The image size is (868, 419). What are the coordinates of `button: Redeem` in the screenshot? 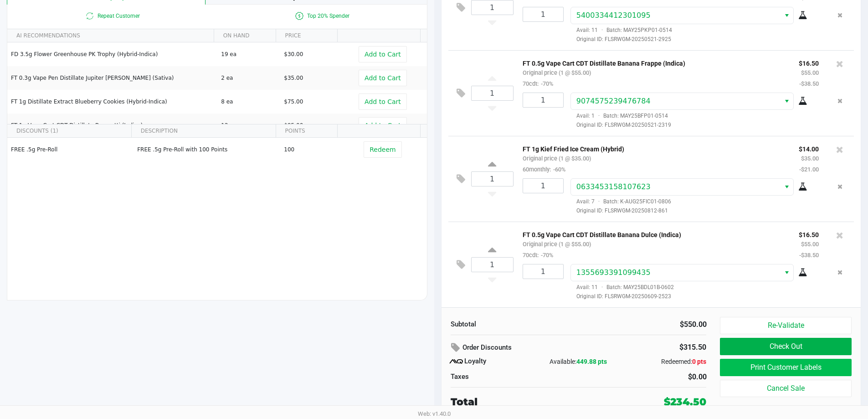 It's located at (383, 150).